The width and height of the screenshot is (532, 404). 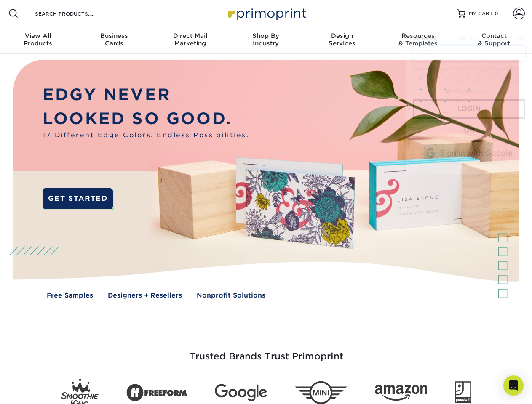 I want to click on img: Amazon, so click(x=401, y=393).